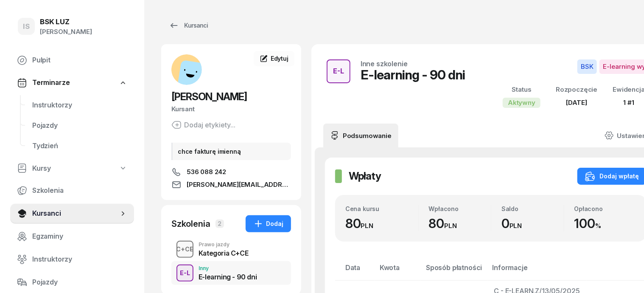  What do you see at coordinates (185, 249) in the screenshot?
I see `div: C+CE` at bounding box center [185, 249].